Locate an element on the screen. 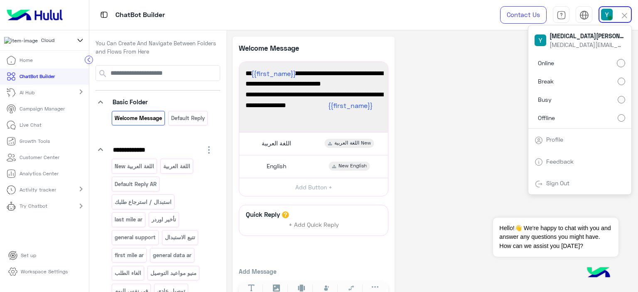 This screenshot has width=638, height=292. img: hulul-logo.png is located at coordinates (599, 273).